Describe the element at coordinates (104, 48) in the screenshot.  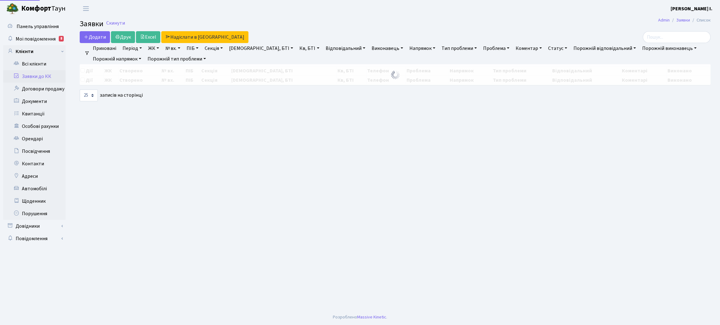
I see `a: Приховані` at that location.